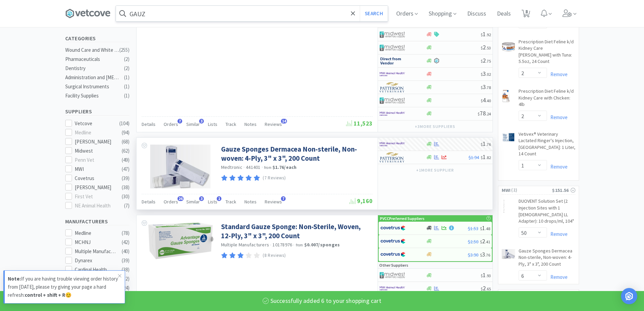 The height and width of the screenshot is (311, 644). Describe the element at coordinates (322, 244) in the screenshot. I see `strong: $0.007 / sponges` at that location.